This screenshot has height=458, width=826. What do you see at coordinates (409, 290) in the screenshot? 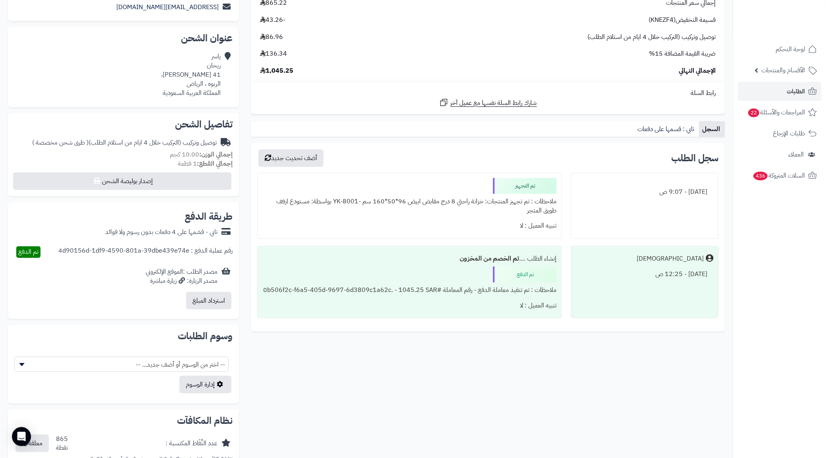
I see `div: ملاحظات : تم تنفيذ معاملة الدفع - رقم المعاملة #0b506f2c-f6a5-405d-9697-6d3809c1a62c. - 1045.25 SAR` at bounding box center [409, 290].